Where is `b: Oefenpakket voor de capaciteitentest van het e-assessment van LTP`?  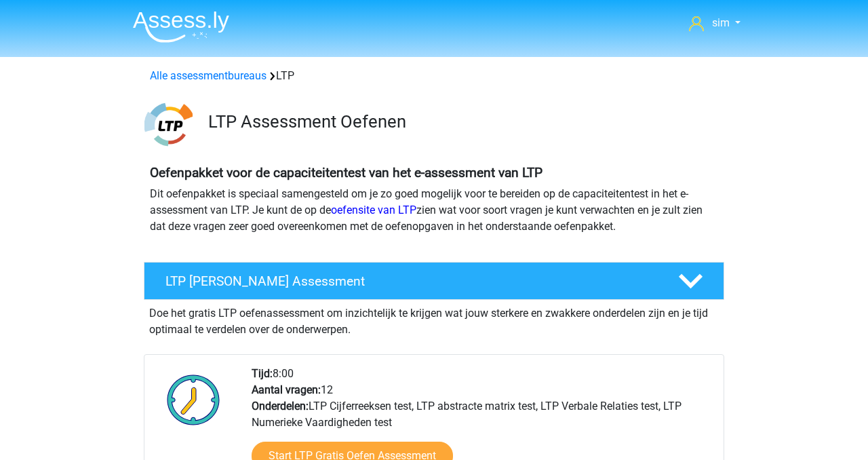
b: Oefenpakket voor de capaciteitentest van het e-assessment van LTP is located at coordinates (346, 172).